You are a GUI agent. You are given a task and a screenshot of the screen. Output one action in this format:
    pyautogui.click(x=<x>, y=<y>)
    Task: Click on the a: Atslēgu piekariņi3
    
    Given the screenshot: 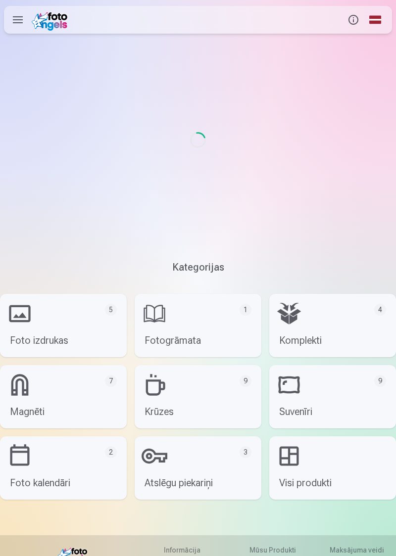 What is the action you would take?
    pyautogui.click(x=198, y=468)
    